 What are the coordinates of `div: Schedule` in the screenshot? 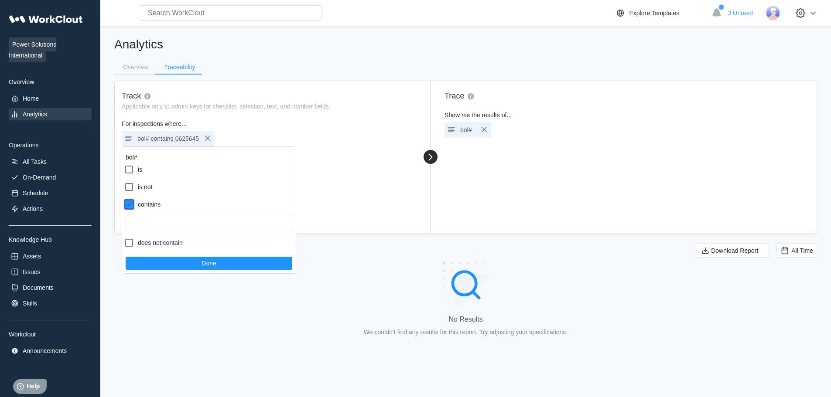 It's located at (35, 193).